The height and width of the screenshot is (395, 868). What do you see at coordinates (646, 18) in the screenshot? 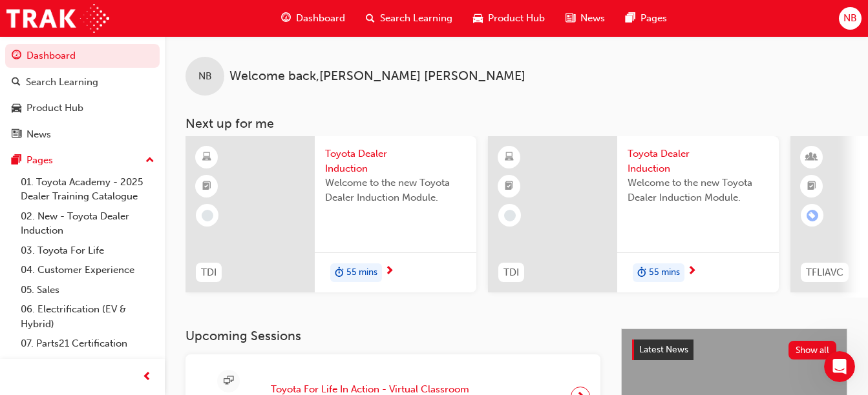
I see `a: pages-iconPages` at bounding box center [646, 18].